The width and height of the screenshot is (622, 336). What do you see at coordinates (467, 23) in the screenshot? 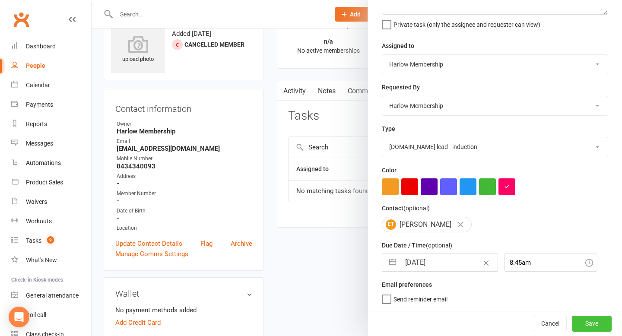
I see `span: Private task (only the assignee and requester can view)` at bounding box center [467, 23].